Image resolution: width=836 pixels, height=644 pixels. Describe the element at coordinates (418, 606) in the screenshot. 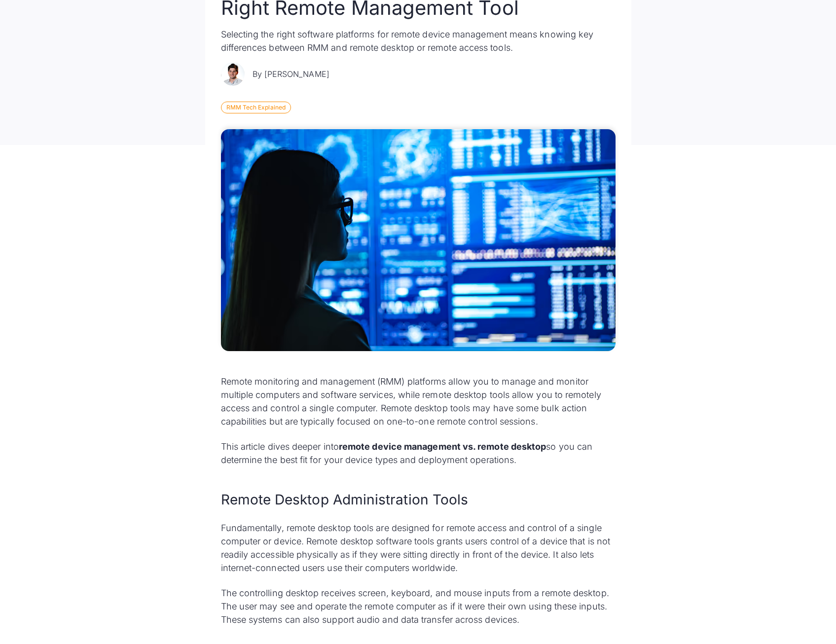

I see `p: The controlling desktop receives screen, keyboard, and mouse inputs from a remote desktop. The us...` at that location.